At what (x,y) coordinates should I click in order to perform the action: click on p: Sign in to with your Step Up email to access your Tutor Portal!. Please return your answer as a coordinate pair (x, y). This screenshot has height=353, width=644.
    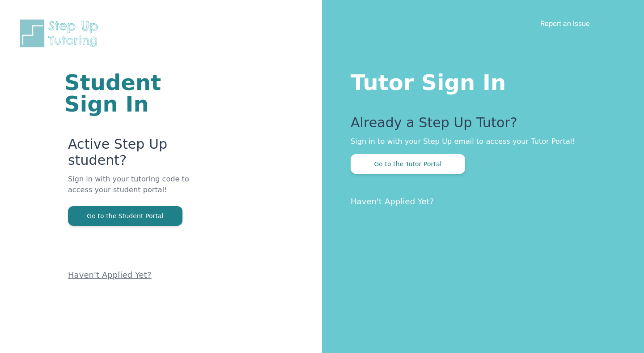
    Looking at the image, I should click on (479, 141).